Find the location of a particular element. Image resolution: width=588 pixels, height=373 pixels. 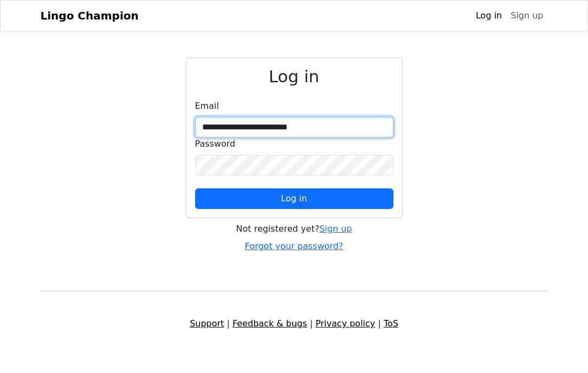

a: Forgot your password? is located at coordinates (294, 246).